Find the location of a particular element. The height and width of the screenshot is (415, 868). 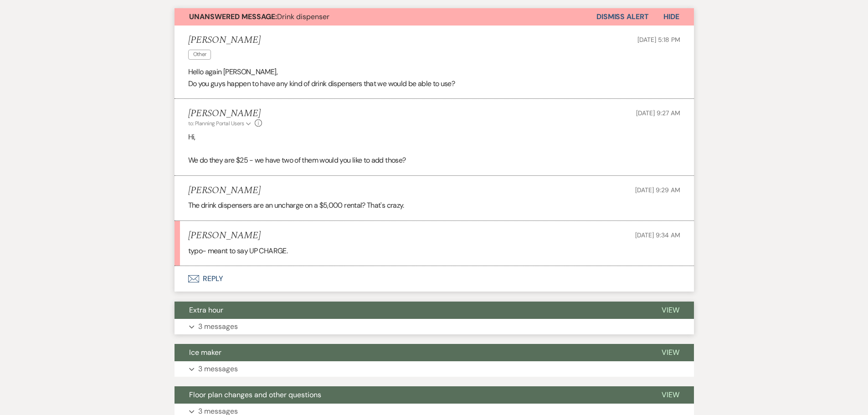

span: Other is located at coordinates (199, 54).